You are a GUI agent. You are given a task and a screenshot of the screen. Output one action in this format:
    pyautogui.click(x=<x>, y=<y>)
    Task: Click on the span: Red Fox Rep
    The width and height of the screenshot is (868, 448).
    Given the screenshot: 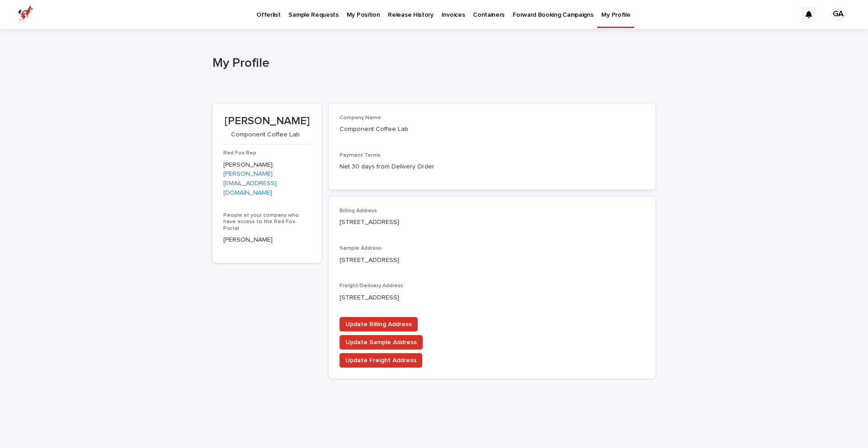 What is the action you would take?
    pyautogui.click(x=239, y=153)
    